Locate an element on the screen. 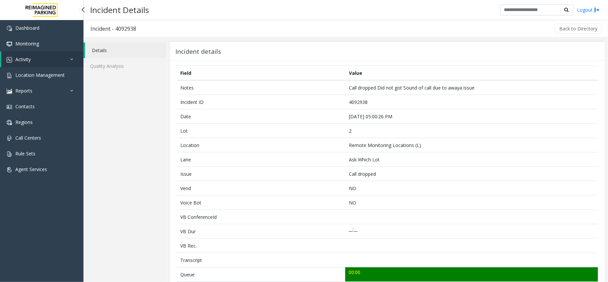 The image size is (608, 282). span: Agent Services is located at coordinates (31, 169).